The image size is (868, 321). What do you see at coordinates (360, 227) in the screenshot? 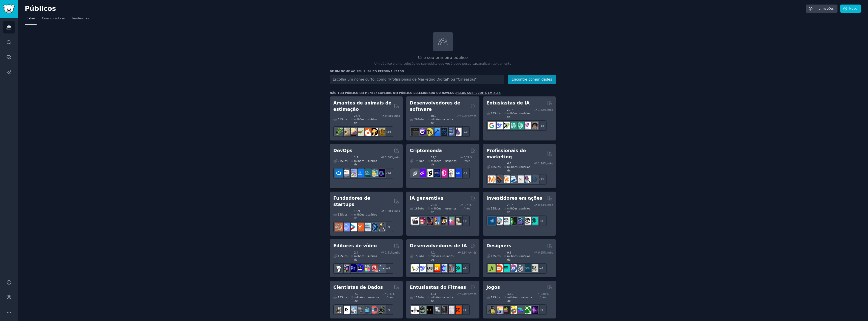
I see `img: ycombinator` at bounding box center [360, 227].